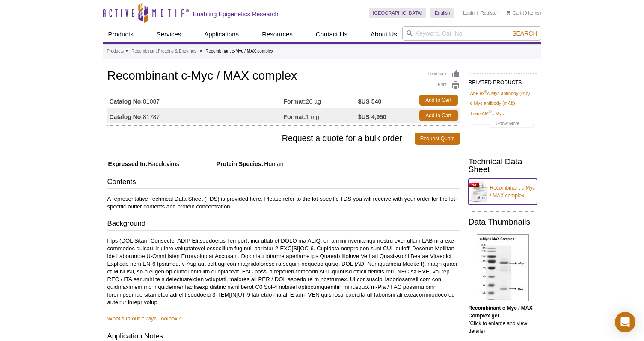 The width and height of the screenshot is (644, 341). Describe the element at coordinates (471, 33) in the screenshot. I see `input: Keyword, Cat. No.` at that location.